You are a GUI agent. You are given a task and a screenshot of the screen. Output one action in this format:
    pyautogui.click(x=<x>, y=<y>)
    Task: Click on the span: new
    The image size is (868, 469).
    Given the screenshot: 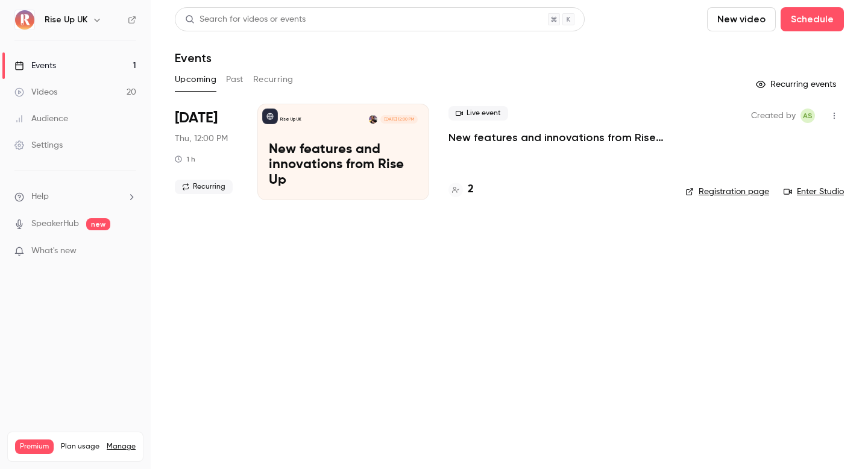 What is the action you would take?
    pyautogui.click(x=99, y=224)
    